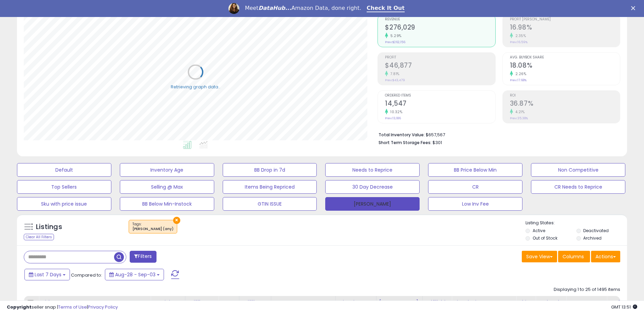 Image resolution: width=644 pixels, height=314 pixels. Describe the element at coordinates (540, 256) in the screenshot. I see `button: Save View` at that location.